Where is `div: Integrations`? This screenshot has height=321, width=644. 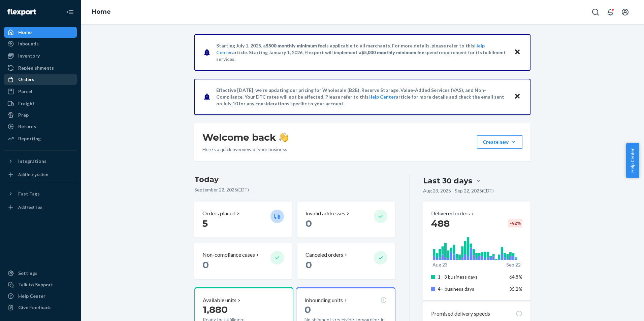
div: Integrations is located at coordinates (32, 161).